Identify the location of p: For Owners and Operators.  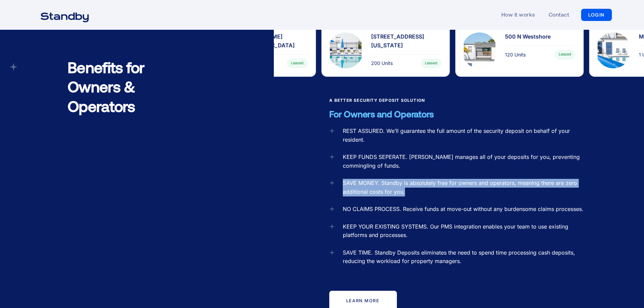
(459, 114).